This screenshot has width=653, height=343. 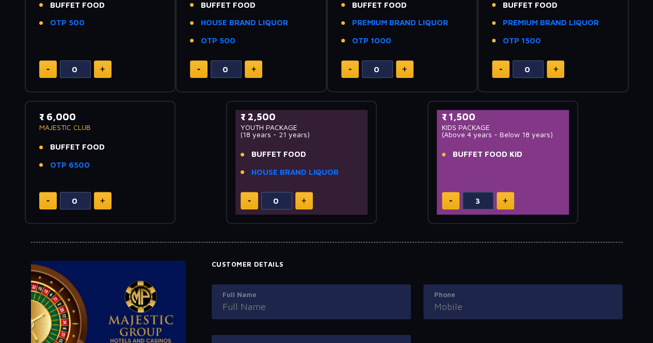 What do you see at coordinates (301, 117) in the screenshot?
I see `p: ₹ 2,500` at bounding box center [301, 117].